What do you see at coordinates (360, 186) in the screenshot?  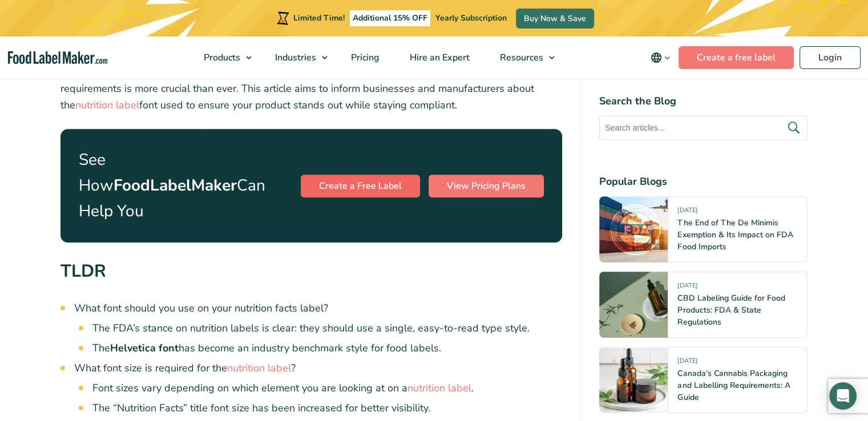 I see `a: Create a Free Label` at bounding box center [360, 186].